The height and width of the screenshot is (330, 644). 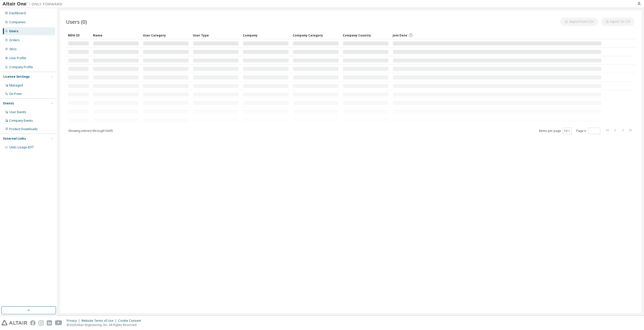 I want to click on div: Product Downloads, so click(x=24, y=129).